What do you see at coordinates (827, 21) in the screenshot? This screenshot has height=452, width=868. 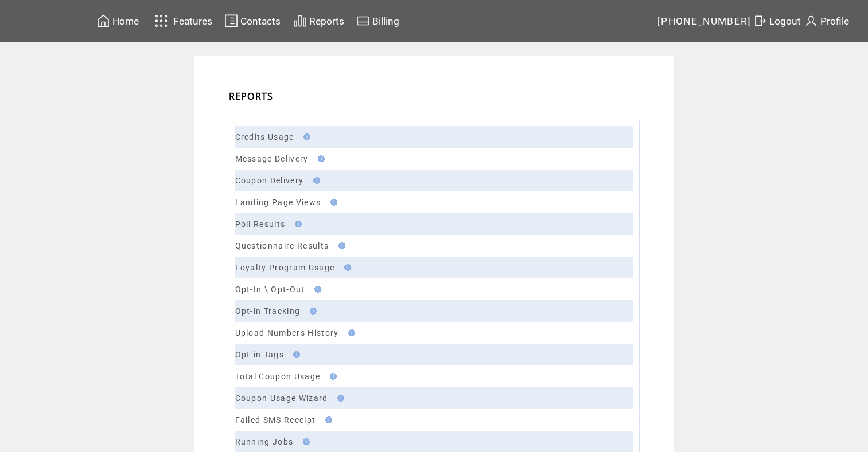 I see `a: Profile` at bounding box center [827, 21].